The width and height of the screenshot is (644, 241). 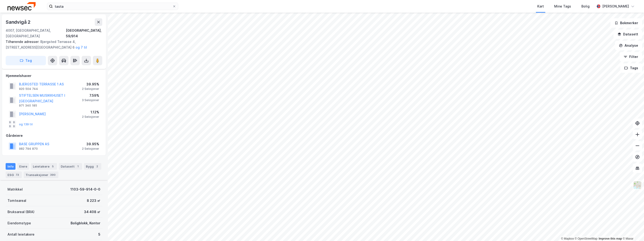 I want to click on div: Bygg, so click(x=92, y=166).